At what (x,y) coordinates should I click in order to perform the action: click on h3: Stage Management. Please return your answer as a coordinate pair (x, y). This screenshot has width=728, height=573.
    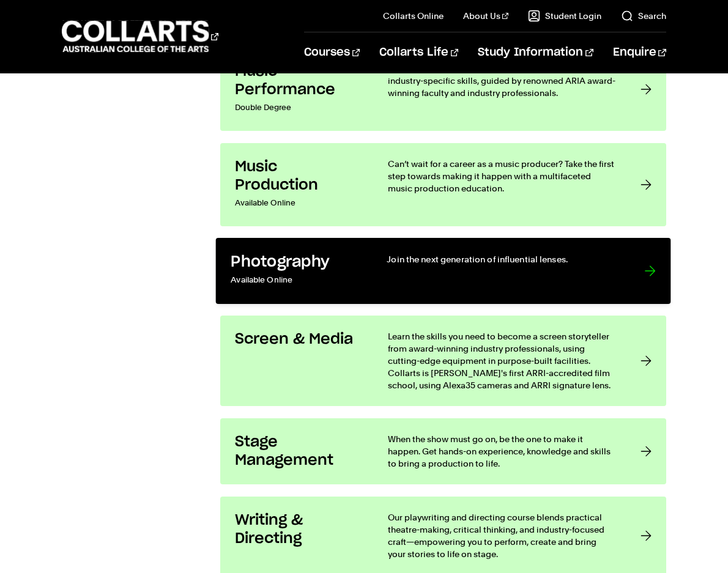
    Looking at the image, I should click on (300, 451).